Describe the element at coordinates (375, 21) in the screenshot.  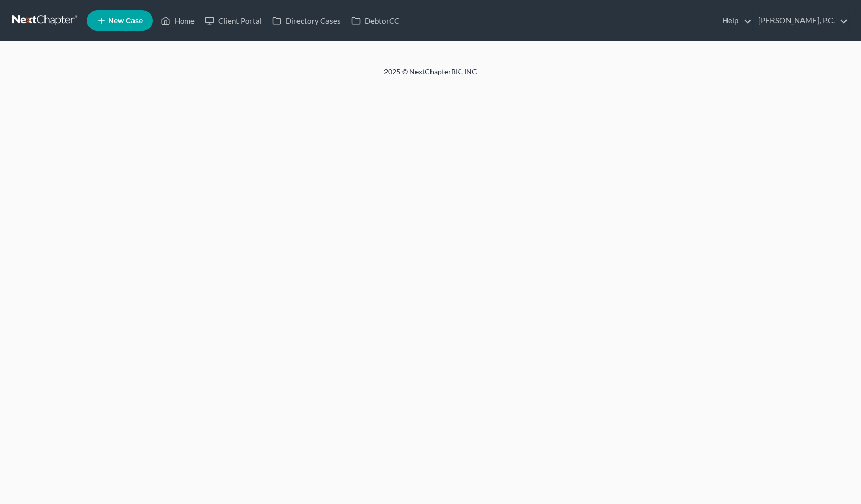
I see `a: DebtorCC` at that location.